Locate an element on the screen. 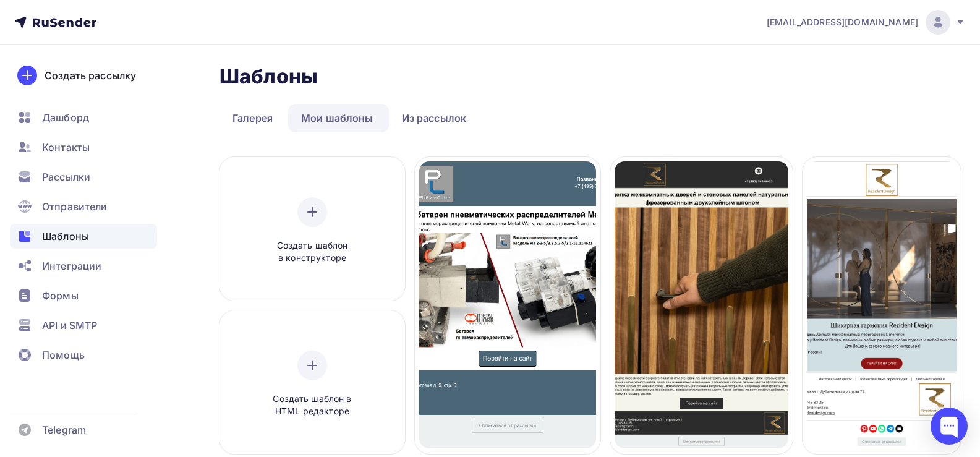 The image size is (980, 457). span: Интеграции is located at coordinates (72, 266).